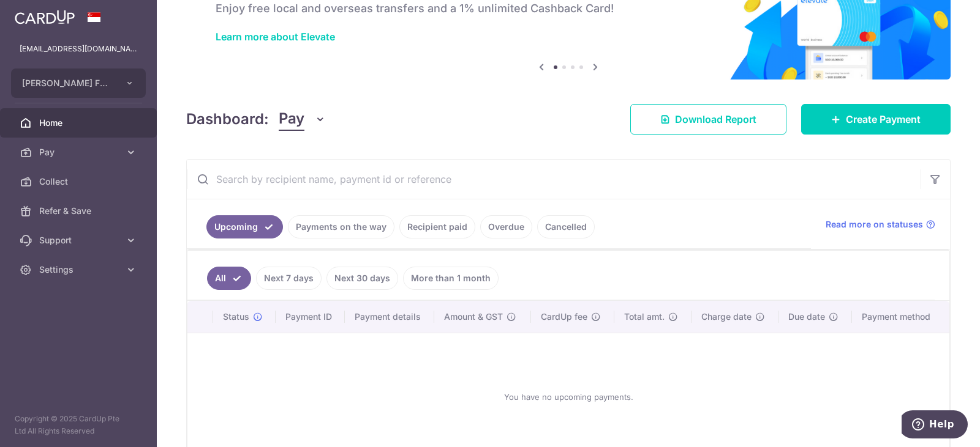 The width and height of the screenshot is (980, 447). Describe the element at coordinates (229, 278) in the screenshot. I see `a: All` at that location.